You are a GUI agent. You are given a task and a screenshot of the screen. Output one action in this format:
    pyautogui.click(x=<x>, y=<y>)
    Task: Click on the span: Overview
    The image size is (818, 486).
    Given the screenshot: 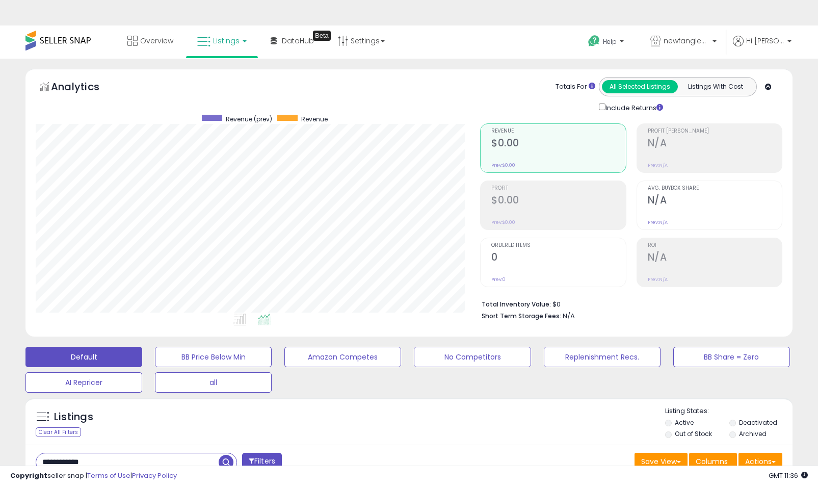 What is the action you would take?
    pyautogui.click(x=157, y=41)
    